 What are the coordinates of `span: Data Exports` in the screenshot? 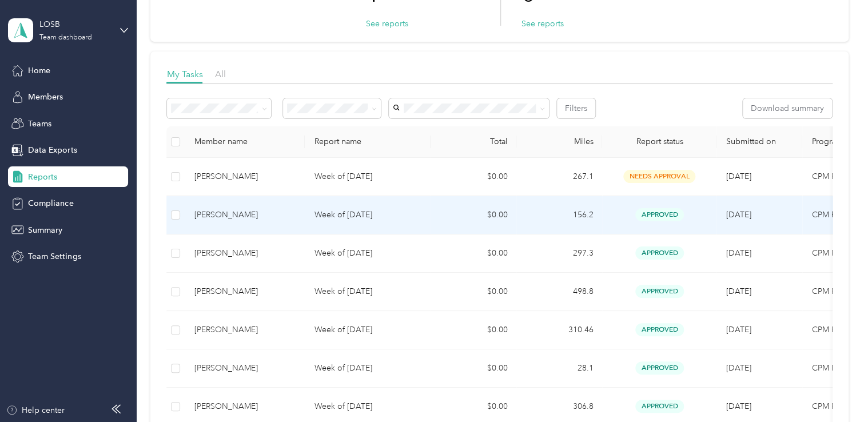 It's located at (52, 150).